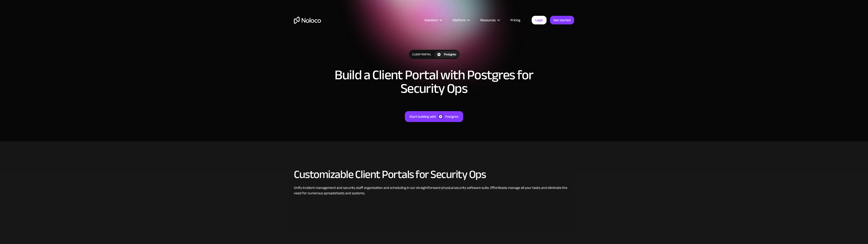 The height and width of the screenshot is (244, 868). What do you see at coordinates (434, 174) in the screenshot?
I see `h2: Customizable Client Portals for Security Ops` at bounding box center [434, 174].